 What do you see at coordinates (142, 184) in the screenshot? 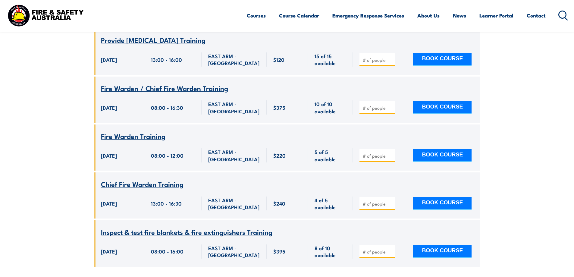
I see `span: Chief Fire Warden Training` at bounding box center [142, 184].